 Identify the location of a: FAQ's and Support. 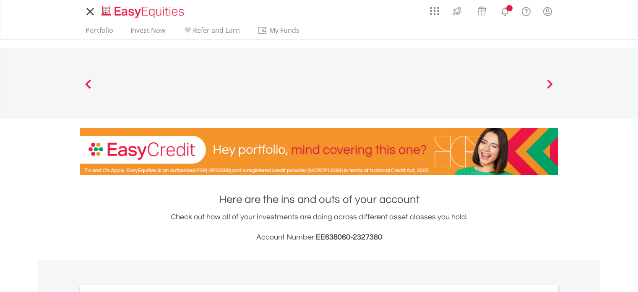
(526, 10).